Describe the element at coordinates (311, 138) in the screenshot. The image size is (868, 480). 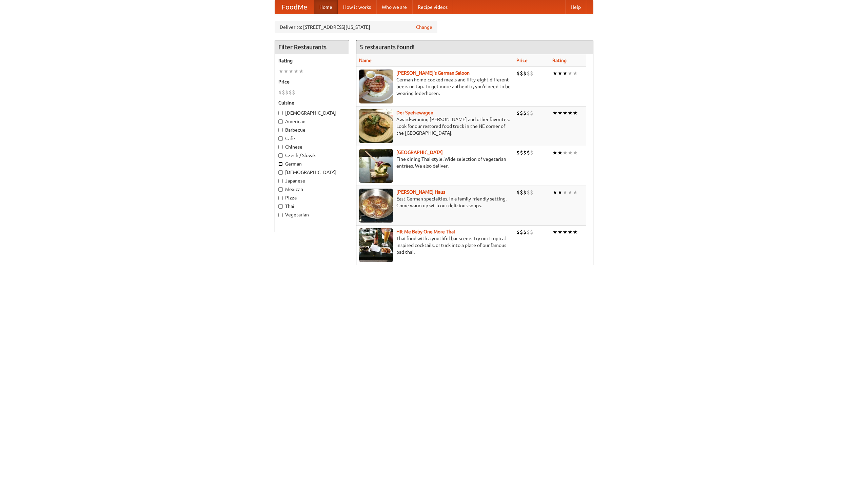
I see `label: Cafe` at that location.